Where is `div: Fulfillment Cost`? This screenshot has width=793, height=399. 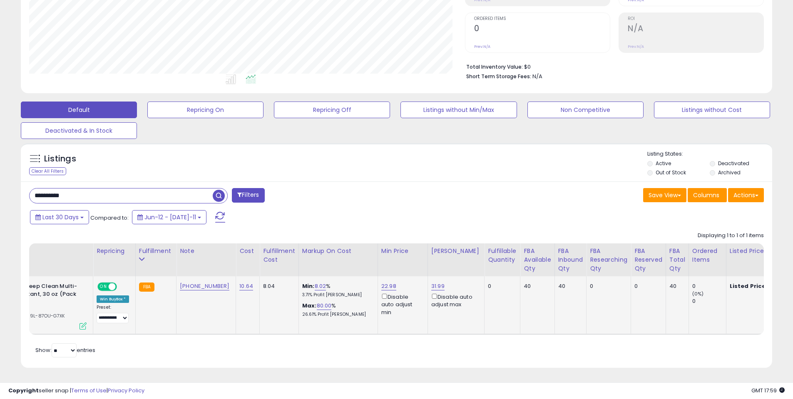
div: Fulfillment Cost is located at coordinates (279, 256).